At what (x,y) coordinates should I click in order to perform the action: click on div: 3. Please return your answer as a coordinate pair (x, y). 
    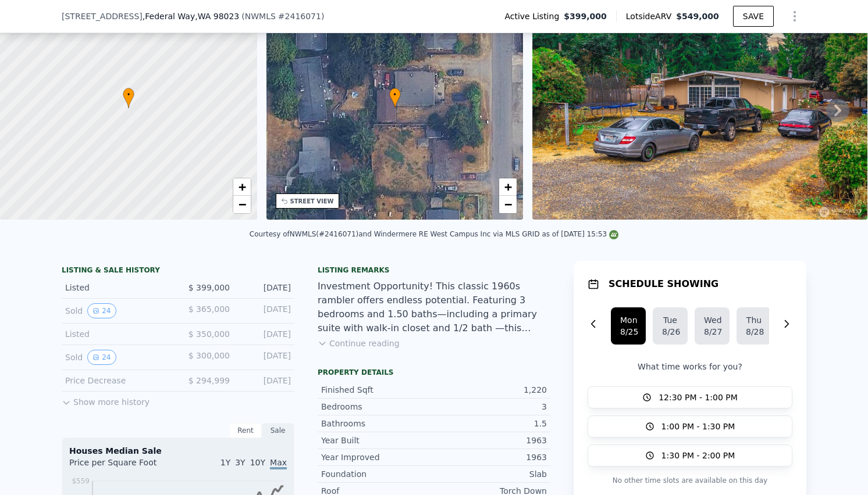
    Looking at the image, I should click on (491, 407).